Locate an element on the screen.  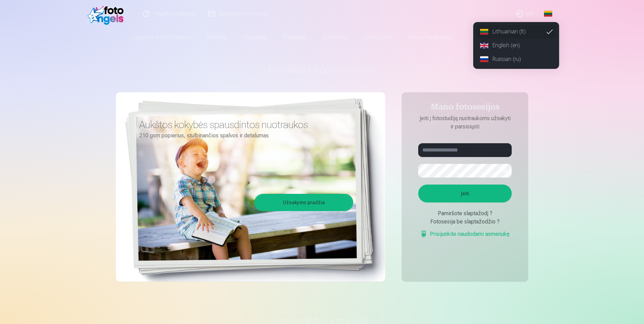
a: Visos prekės is located at coordinates (491, 38).